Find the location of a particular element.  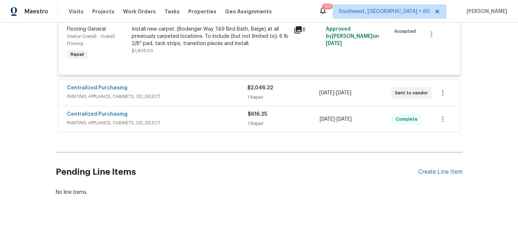

div: Install new carpet. (Bodenger Way 749 Bird Bath, Beige) at all previously carpeted locations. To ... is located at coordinates (211, 36).